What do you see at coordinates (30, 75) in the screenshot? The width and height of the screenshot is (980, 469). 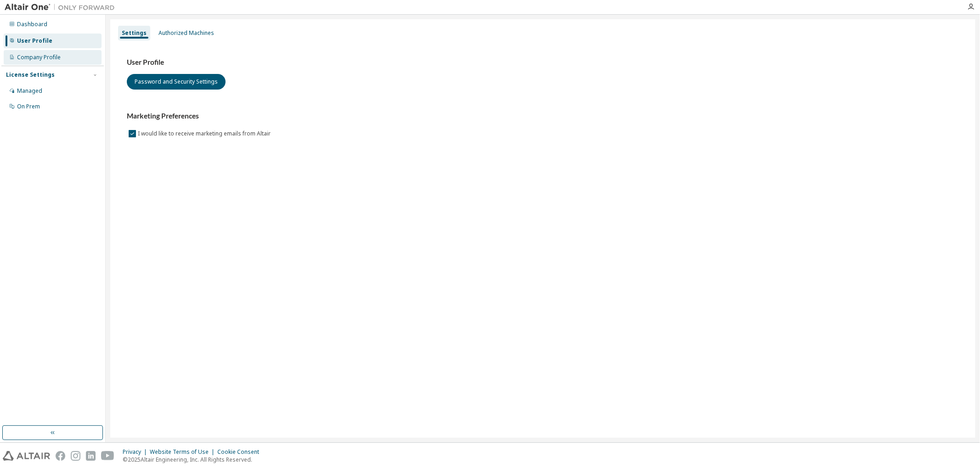 I see `div: License Settings` at bounding box center [30, 75].